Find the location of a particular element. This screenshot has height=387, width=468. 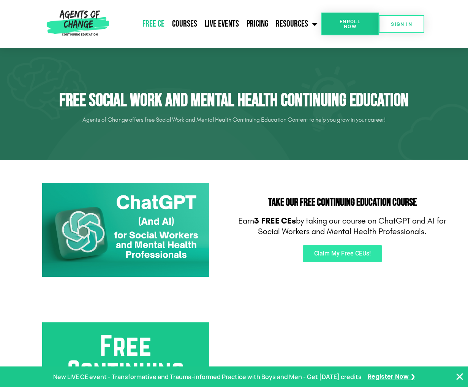

a: Enroll Now is located at coordinates (350, 24).